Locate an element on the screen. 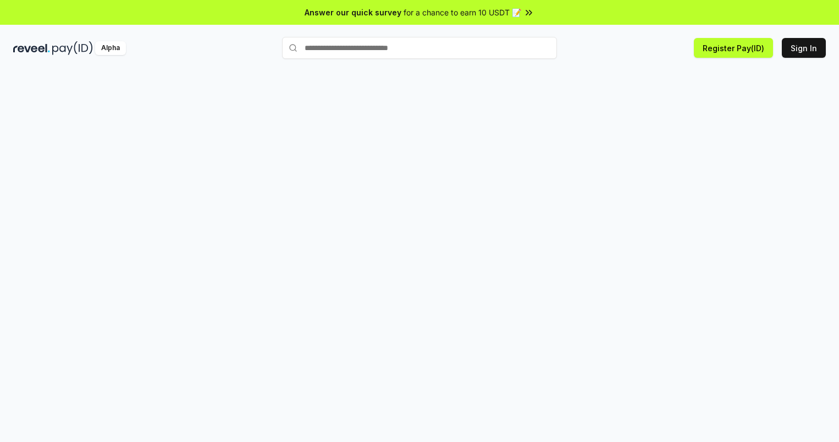 This screenshot has height=442, width=839. button: Register Pay(ID) is located at coordinates (734, 48).